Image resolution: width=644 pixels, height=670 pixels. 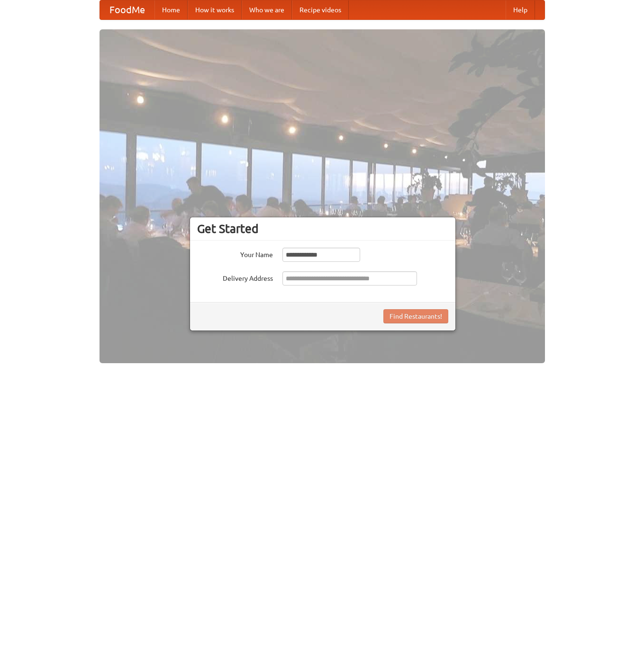 What do you see at coordinates (215, 10) in the screenshot?
I see `a: How it works` at bounding box center [215, 10].